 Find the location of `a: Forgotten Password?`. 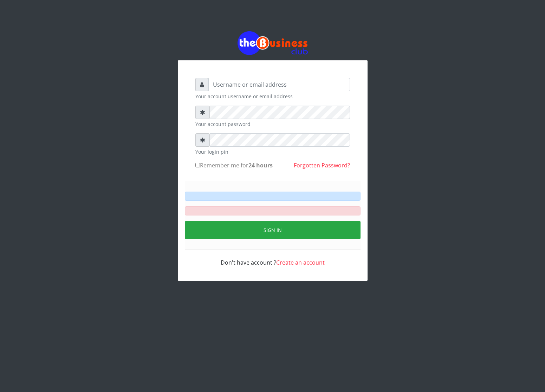

a: Forgotten Password? is located at coordinates (322, 165).